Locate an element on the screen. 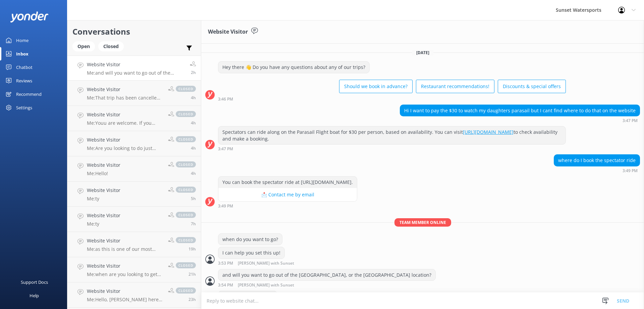  span: Aug 27 2025 11:56am (UTC -05:00) America/Cancun is located at coordinates (193, 199).